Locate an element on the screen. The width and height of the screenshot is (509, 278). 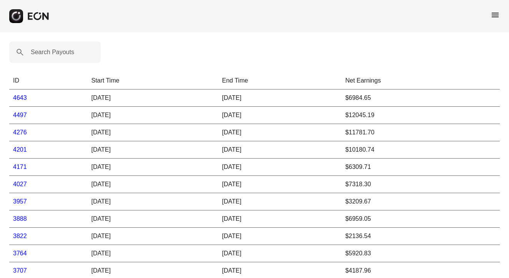
a: 4027 is located at coordinates (20, 184).